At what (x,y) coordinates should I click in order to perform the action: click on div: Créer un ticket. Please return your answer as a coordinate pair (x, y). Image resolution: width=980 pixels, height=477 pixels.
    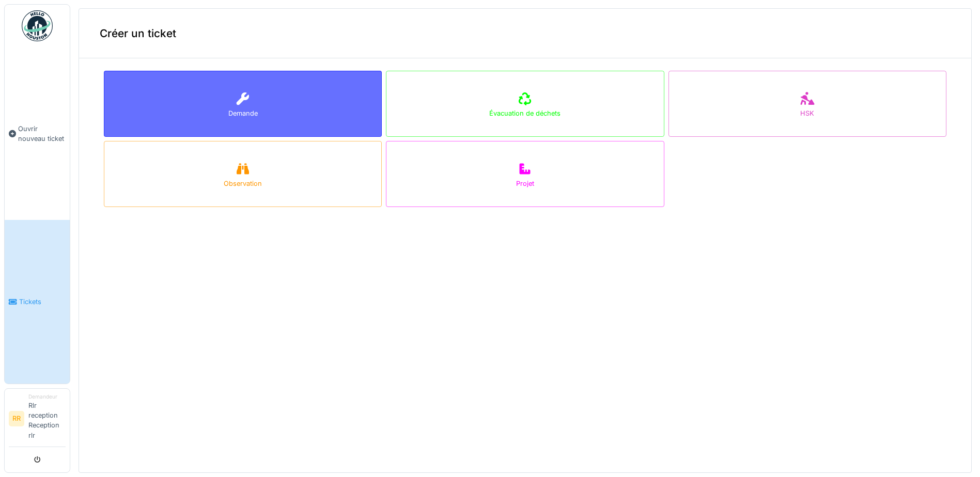
    Looking at the image, I should click on (525, 33).